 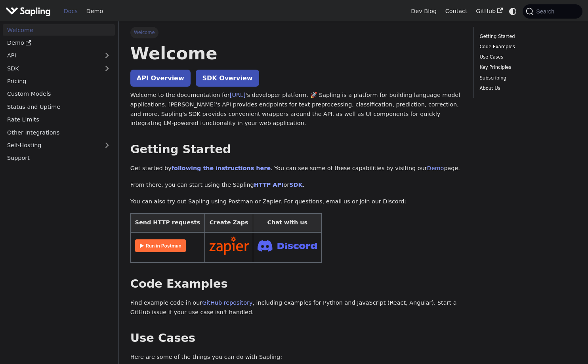 I want to click on img: Run in Postman, so click(x=160, y=246).